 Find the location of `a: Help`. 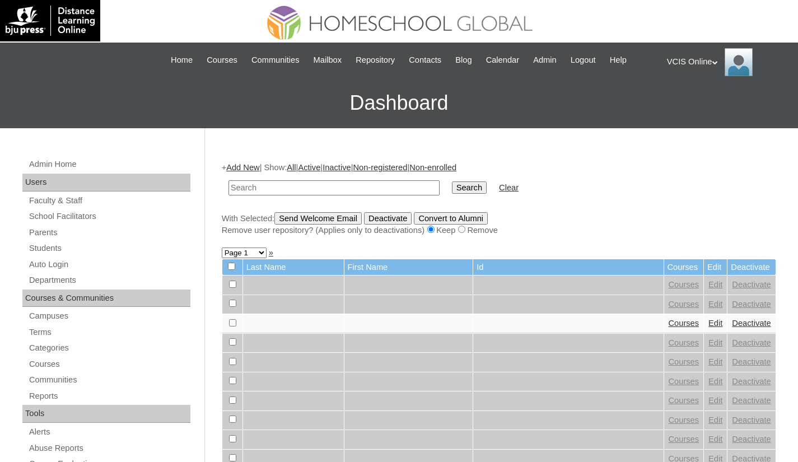

a: Help is located at coordinates (618, 60).